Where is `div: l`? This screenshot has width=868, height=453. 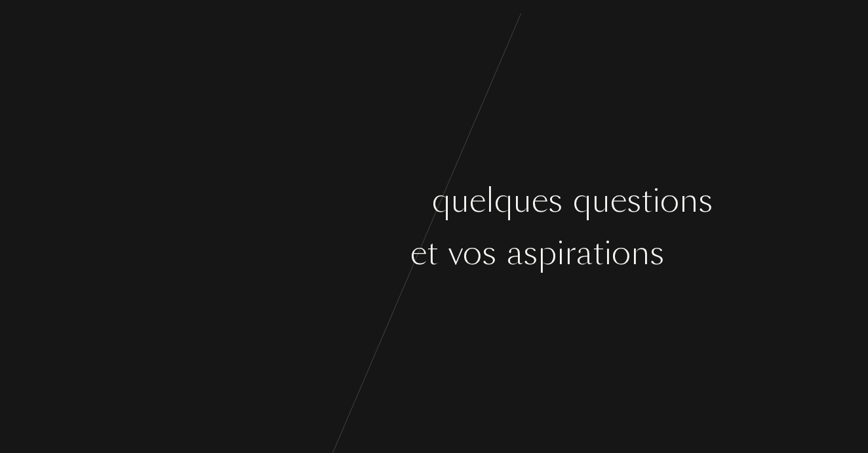 div: l is located at coordinates (489, 200).